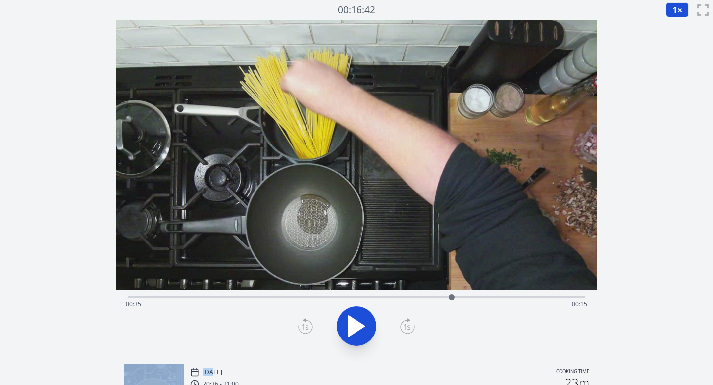 This screenshot has height=385, width=713. I want to click on button: 1×, so click(678, 10).